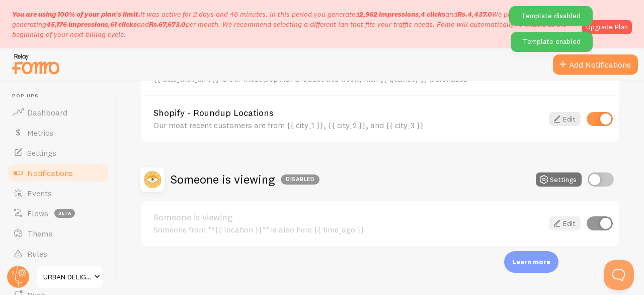 This screenshot has height=295, width=644. What do you see at coordinates (58, 213) in the screenshot?
I see `a: Flows beta` at bounding box center [58, 213].